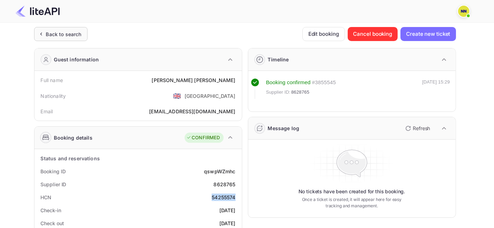  I want to click on div: CONFIRMED, so click(203, 138).